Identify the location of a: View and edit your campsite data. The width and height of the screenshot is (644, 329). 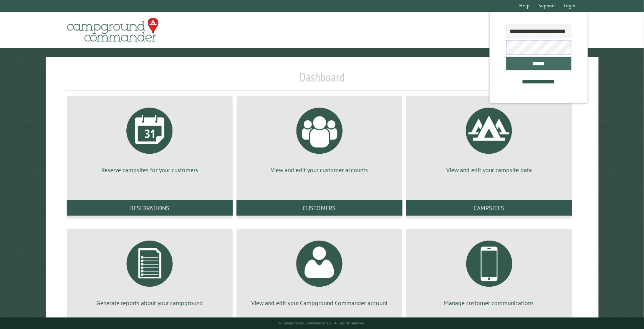
(489, 138).